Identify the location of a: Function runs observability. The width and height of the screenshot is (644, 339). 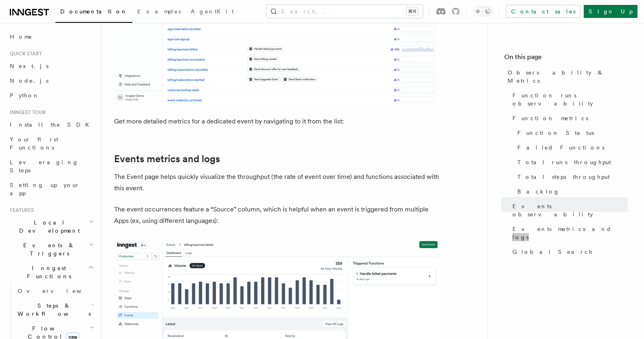
(568, 99).